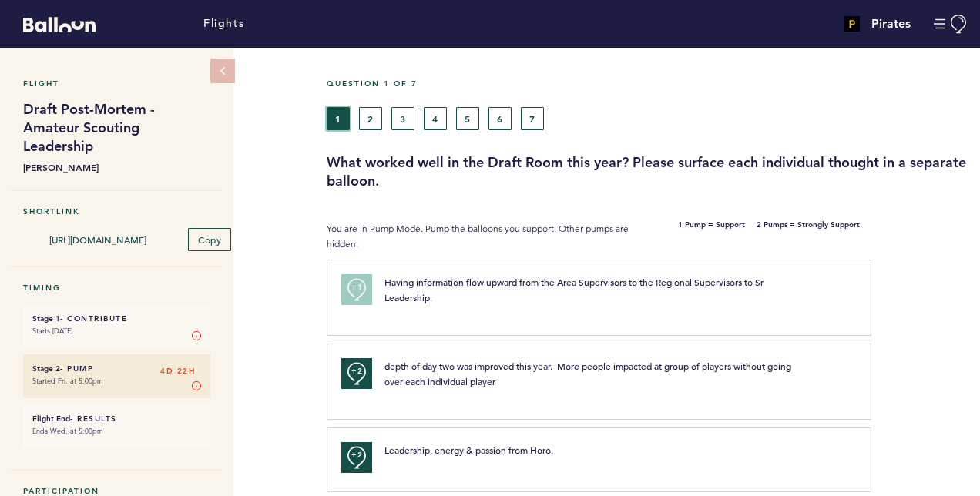 The image size is (980, 496). I want to click on span: Having information flow upward from the Area Supervisors to the Regional Supervisors to Sr Leader..., so click(575, 289).